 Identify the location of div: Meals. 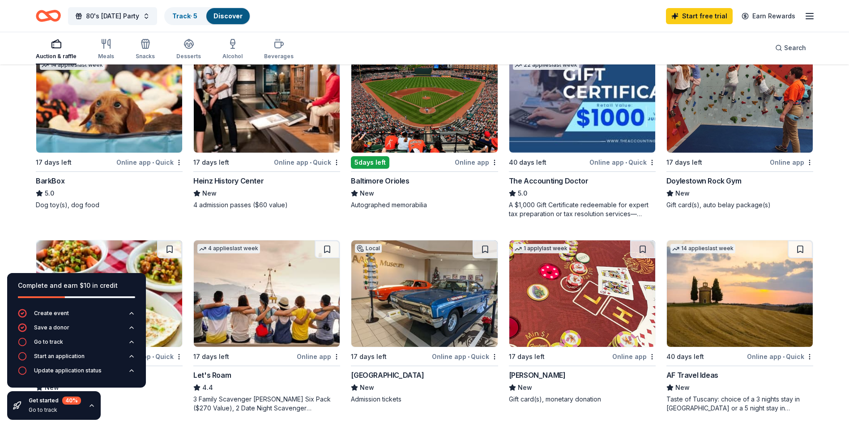
(106, 56).